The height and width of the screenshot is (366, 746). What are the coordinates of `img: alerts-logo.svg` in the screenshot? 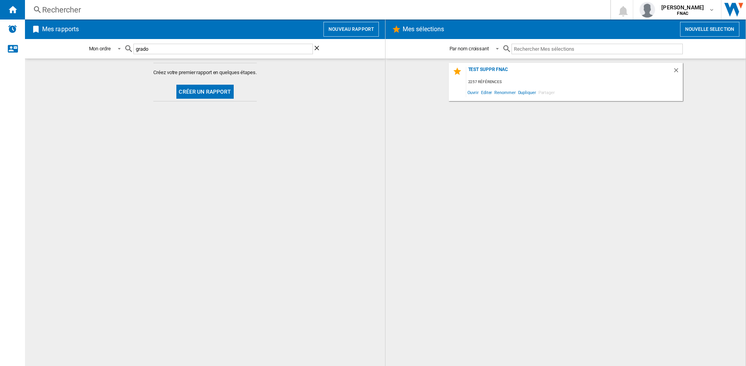 It's located at (12, 29).